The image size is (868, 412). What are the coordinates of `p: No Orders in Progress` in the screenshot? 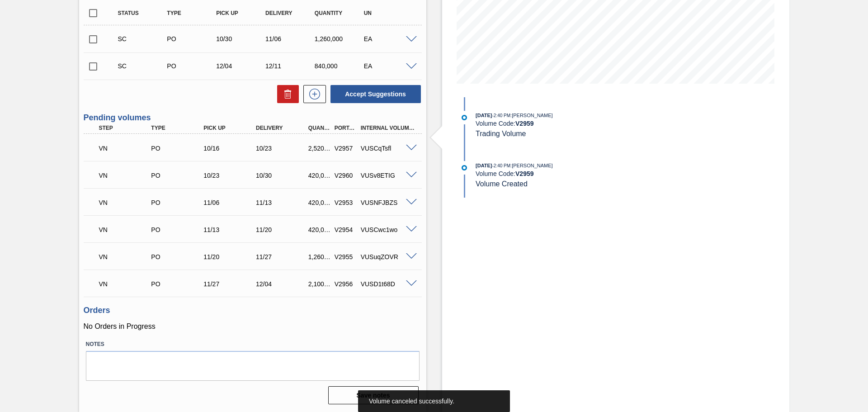 It's located at (253, 327).